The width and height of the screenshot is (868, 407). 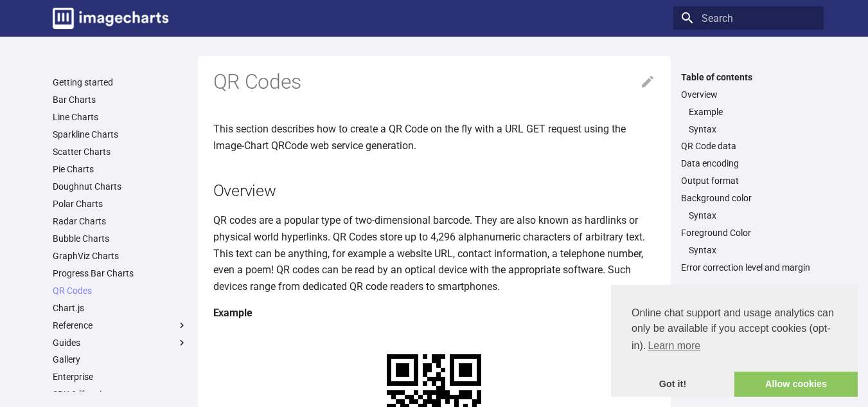 I want to click on h4: Example, so click(x=434, y=313).